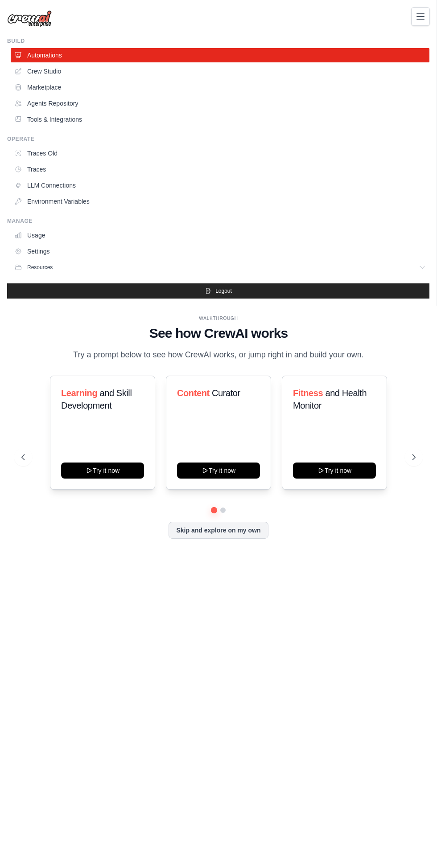 The image size is (437, 868). Describe the element at coordinates (39, 267) in the screenshot. I see `span: Resources` at that location.